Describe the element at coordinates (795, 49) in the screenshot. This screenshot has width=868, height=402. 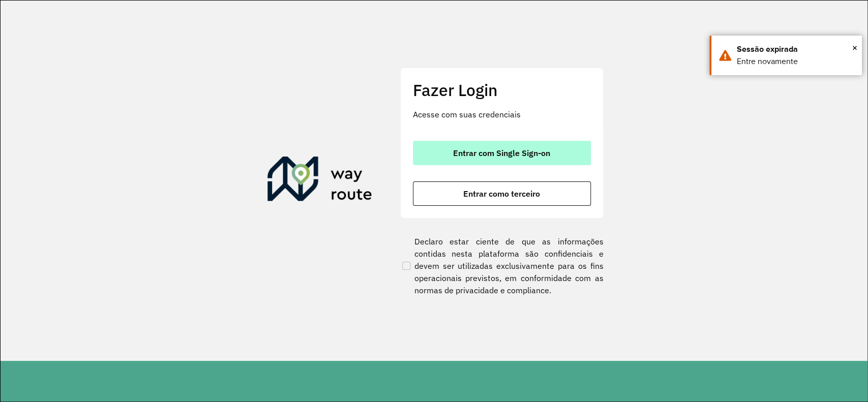
I see `div: Sessão expirada` at that location.